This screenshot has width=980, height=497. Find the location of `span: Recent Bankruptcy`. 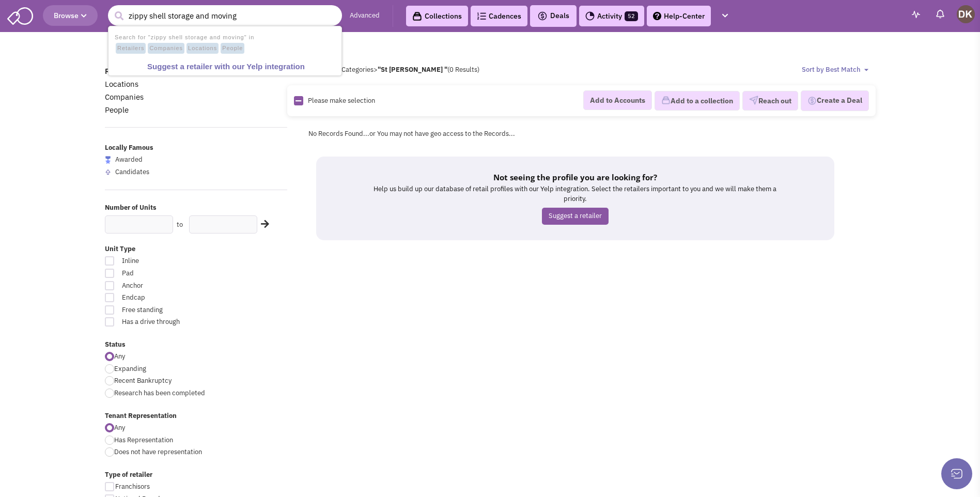

span: Recent Bankruptcy is located at coordinates (142, 380).